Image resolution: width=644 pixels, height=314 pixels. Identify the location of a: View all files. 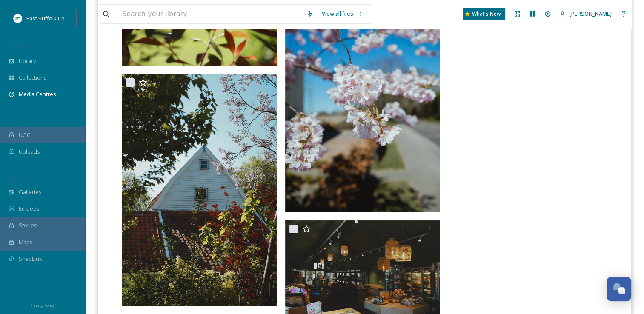
(342, 14).